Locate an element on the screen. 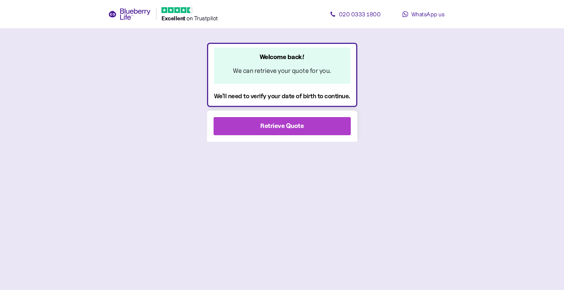 Image resolution: width=564 pixels, height=290 pixels. span: 020 0333 1800 is located at coordinates (360, 14).